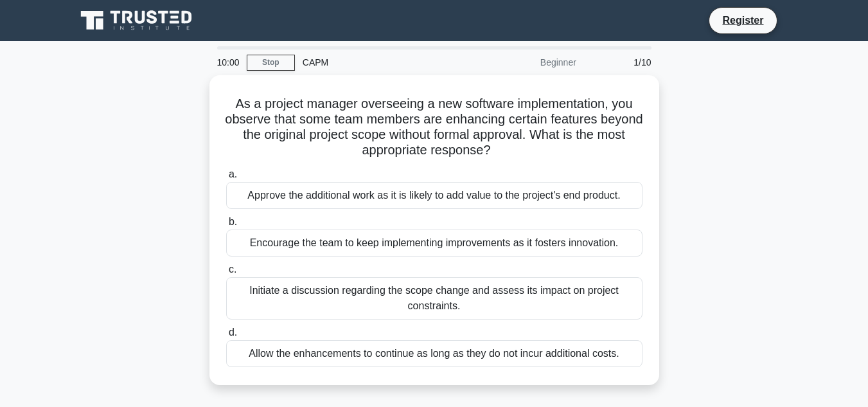 This screenshot has height=407, width=868. Describe the element at coordinates (383, 62) in the screenshot. I see `div: CAPM` at that location.